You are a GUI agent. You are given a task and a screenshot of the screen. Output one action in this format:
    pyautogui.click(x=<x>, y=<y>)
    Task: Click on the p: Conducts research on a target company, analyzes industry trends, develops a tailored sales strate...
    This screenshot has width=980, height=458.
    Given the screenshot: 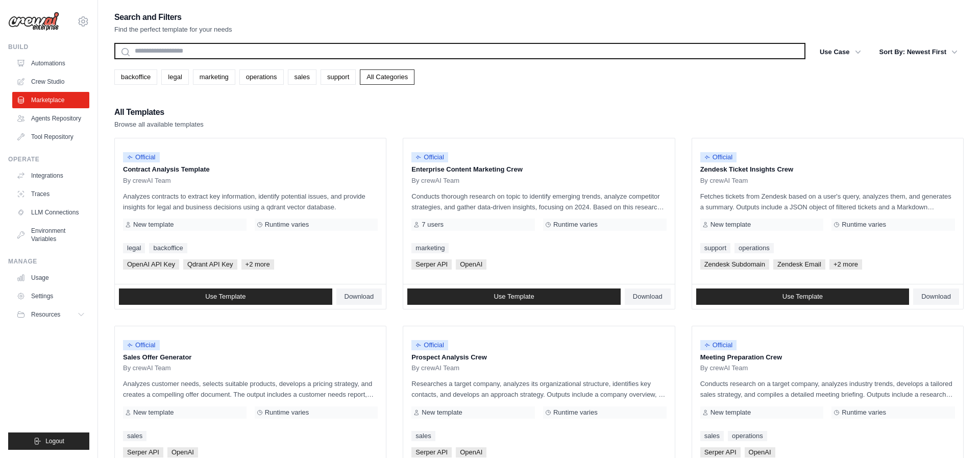 What is the action you would take?
    pyautogui.click(x=828, y=389)
    